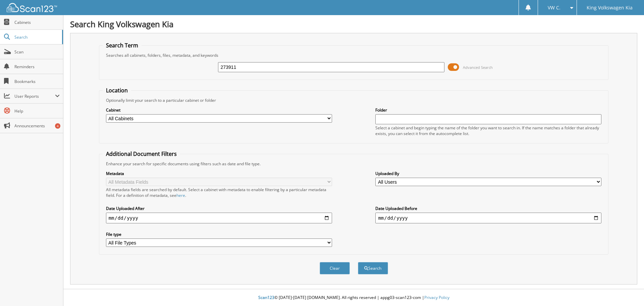  Describe the element at coordinates (122, 45) in the screenshot. I see `legend: Search Term` at that location.